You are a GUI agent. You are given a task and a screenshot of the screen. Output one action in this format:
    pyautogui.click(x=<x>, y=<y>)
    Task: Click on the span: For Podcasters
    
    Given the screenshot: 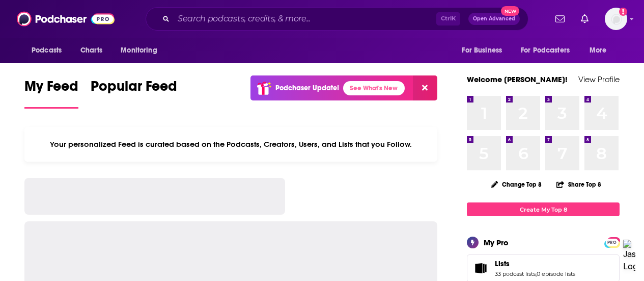 What is the action you would take?
    pyautogui.click(x=545, y=50)
    